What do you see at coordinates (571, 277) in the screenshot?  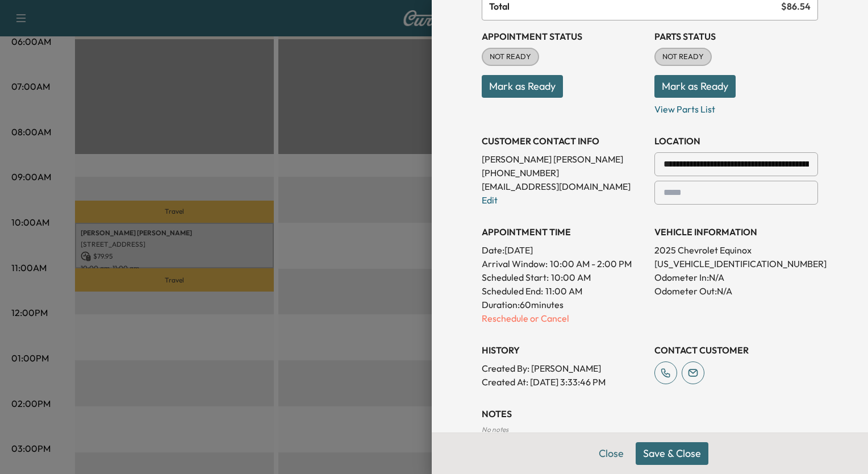 I see `p: 10:00 AM` at bounding box center [571, 277].